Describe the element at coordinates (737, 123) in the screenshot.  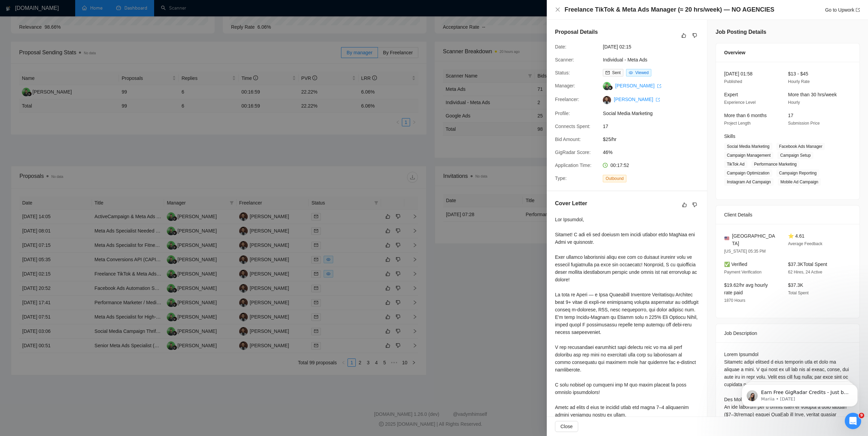
I see `span: Project Length` at that location.